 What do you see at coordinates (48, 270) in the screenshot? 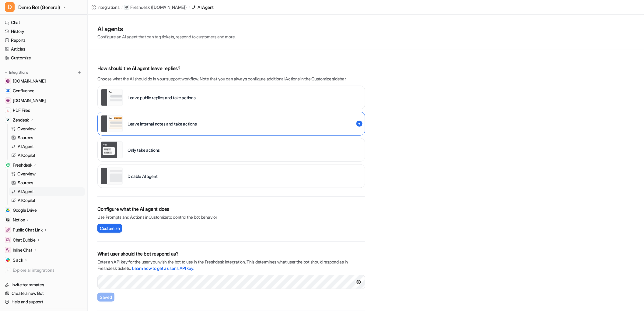
I see `span: Explore all integrations` at bounding box center [48, 270].